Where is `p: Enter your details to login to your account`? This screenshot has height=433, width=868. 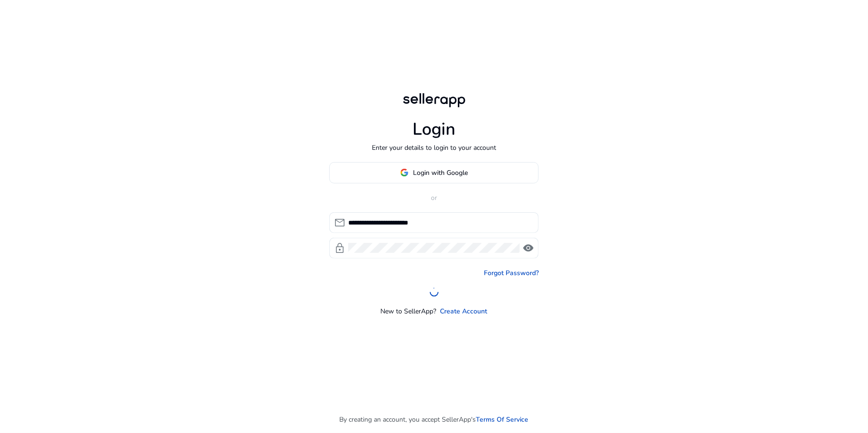
p: Enter your details to login to your account is located at coordinates (434, 148).